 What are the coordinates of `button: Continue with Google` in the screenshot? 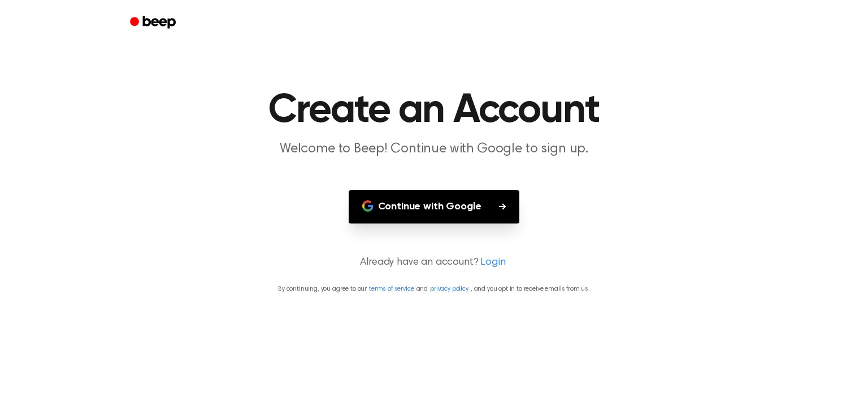 It's located at (434, 207).